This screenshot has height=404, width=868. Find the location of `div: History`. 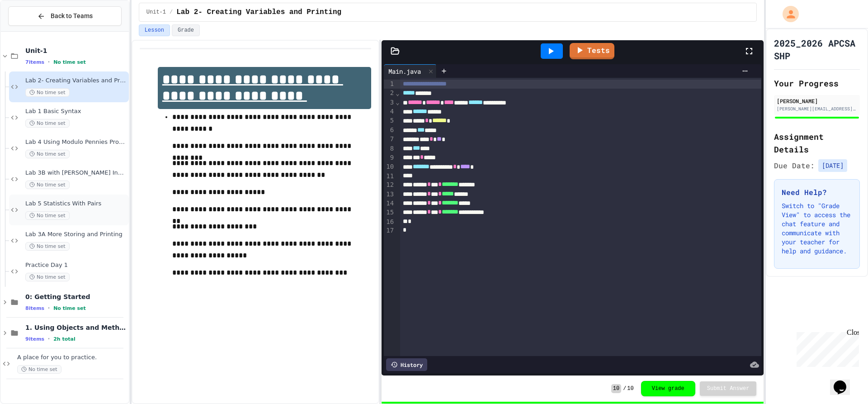

div: History is located at coordinates (407, 365).